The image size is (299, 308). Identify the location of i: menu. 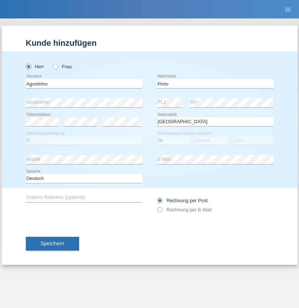
(288, 10).